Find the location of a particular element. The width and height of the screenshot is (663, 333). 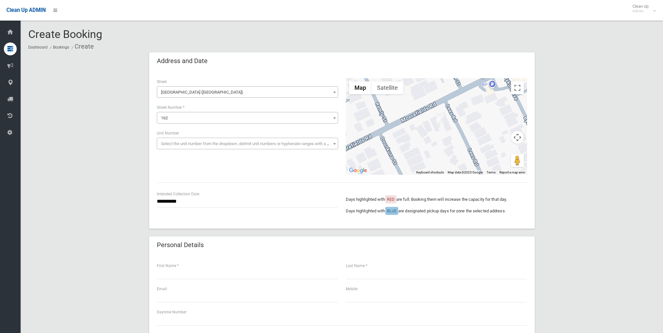

p: Days highlighted with are designated pickup days for zone the selected address. is located at coordinates (436, 211).